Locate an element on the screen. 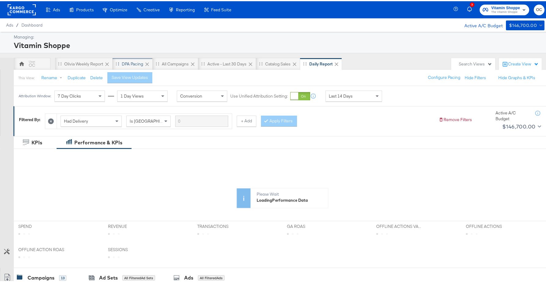  button: Delete is located at coordinates (96, 76).